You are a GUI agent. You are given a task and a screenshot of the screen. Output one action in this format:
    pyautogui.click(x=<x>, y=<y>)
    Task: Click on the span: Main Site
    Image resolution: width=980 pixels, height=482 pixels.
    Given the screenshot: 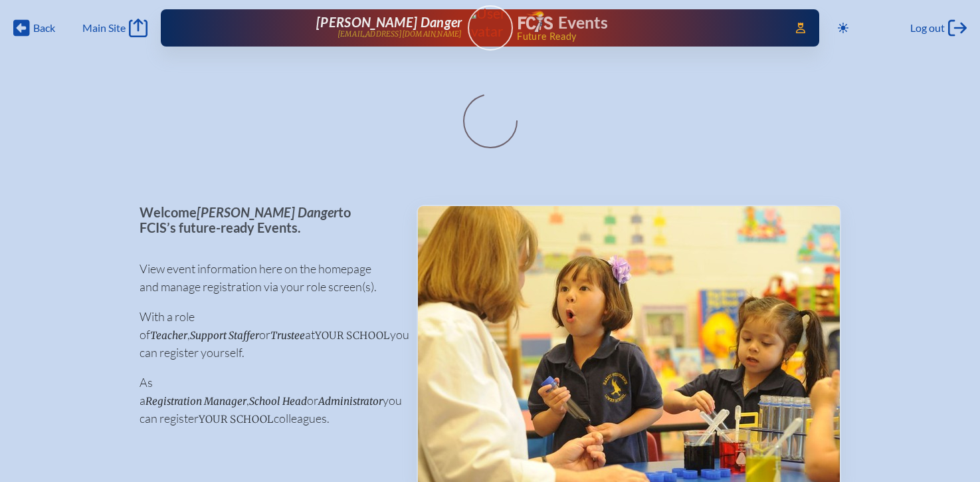 What is the action you would take?
    pyautogui.click(x=104, y=28)
    